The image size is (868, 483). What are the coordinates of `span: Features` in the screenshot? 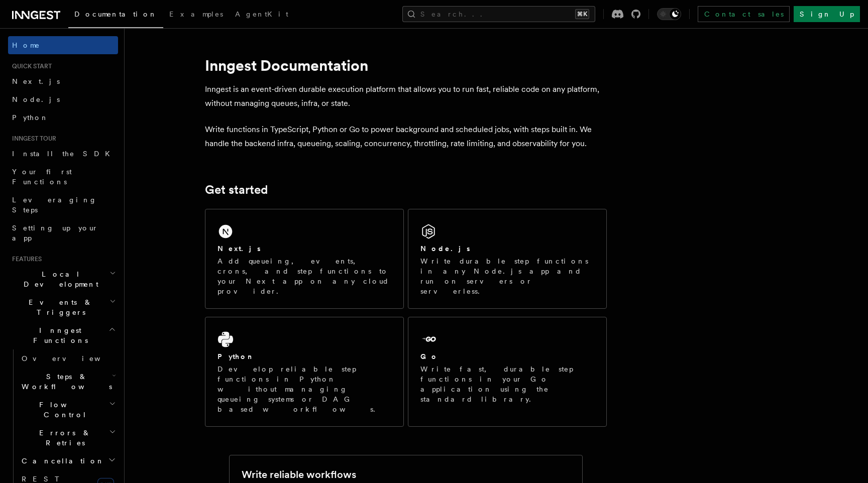 It's located at (25, 259).